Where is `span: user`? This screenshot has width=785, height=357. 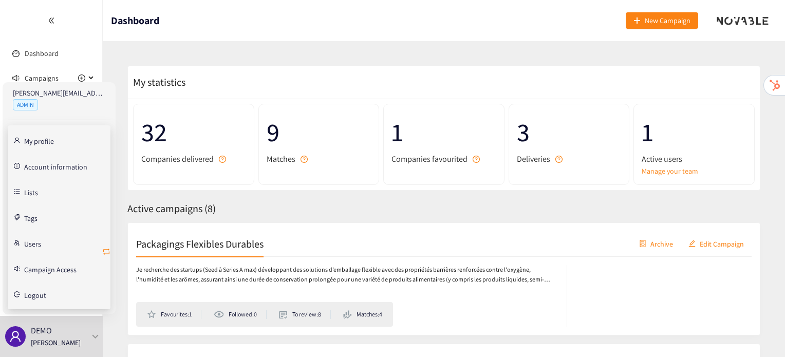 span: user is located at coordinates (15, 337).